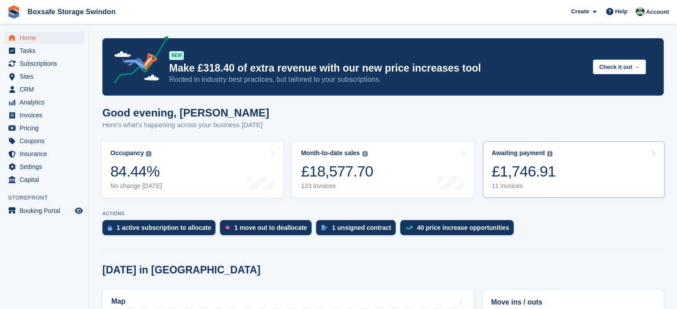 The width and height of the screenshot is (677, 309). Describe the element at coordinates (524, 186) in the screenshot. I see `div: 11 invoices` at that location.